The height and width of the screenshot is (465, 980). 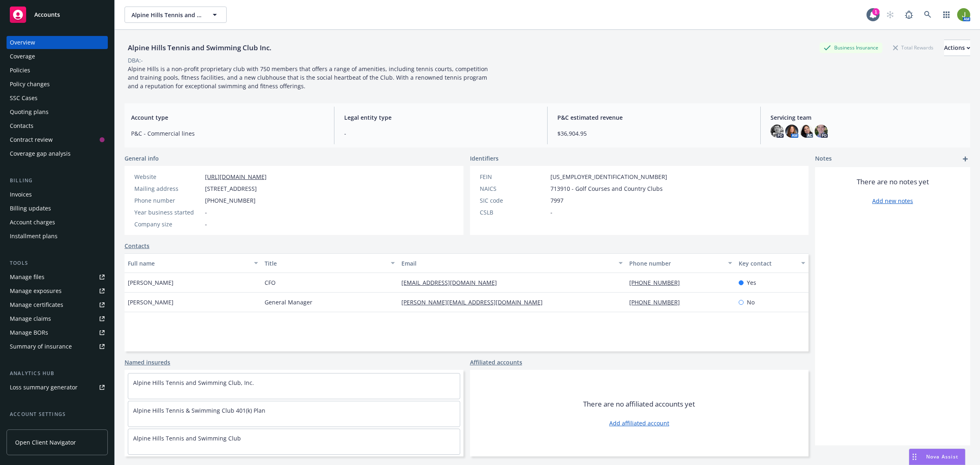 I want to click on div: Company size, so click(x=168, y=224).